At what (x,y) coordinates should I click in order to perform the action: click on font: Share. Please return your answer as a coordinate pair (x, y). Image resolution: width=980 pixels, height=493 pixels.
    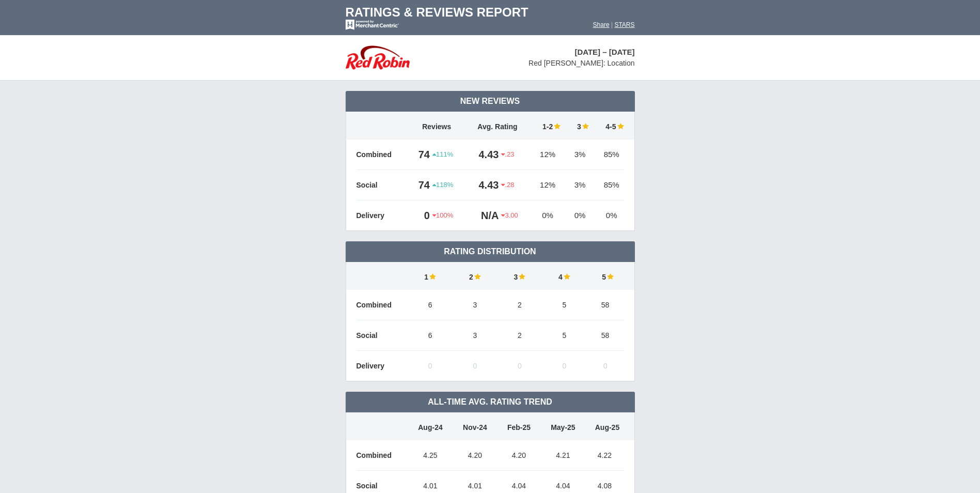
    Looking at the image, I should click on (602, 25).